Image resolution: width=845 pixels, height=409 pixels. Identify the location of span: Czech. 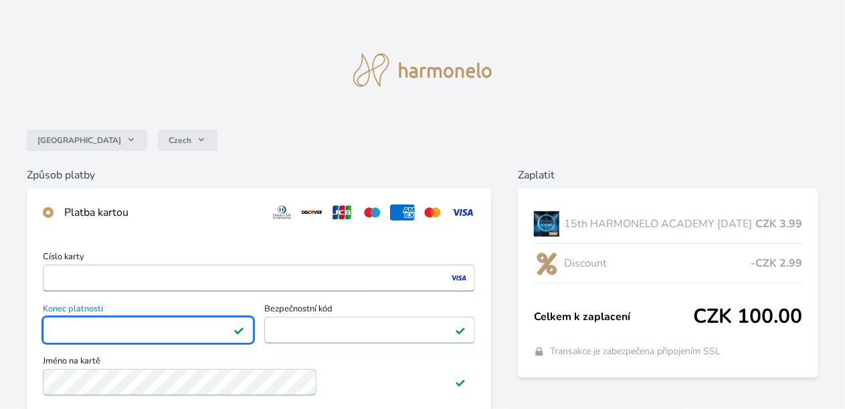
(180, 140).